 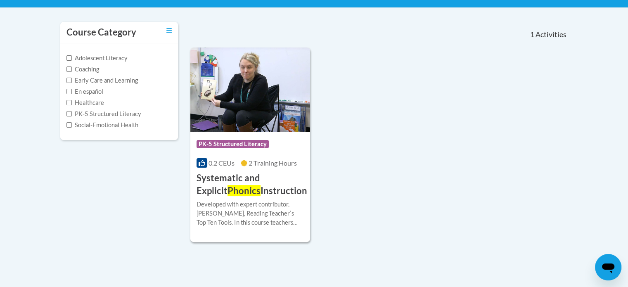 What do you see at coordinates (250, 144) in the screenshot?
I see `a: Course LogoPK-5 Structured Literacy0.2 CEUs2 Training Hours Systematic and ExplicitPhonicsInstruc...` at bounding box center [250, 144].